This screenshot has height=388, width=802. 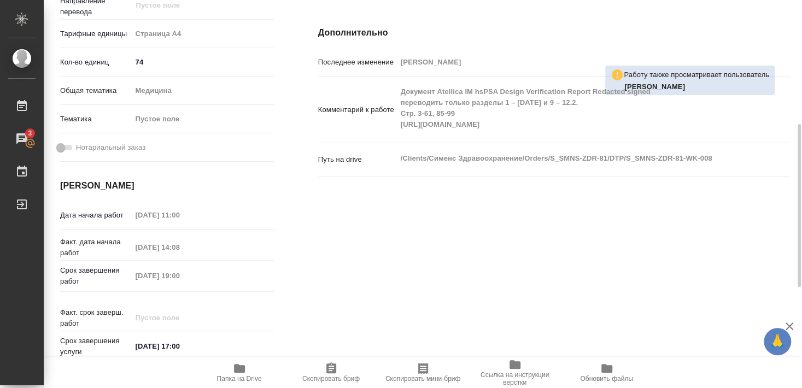 I want to click on span: Ссылка на инструкции верстки, so click(x=515, y=379).